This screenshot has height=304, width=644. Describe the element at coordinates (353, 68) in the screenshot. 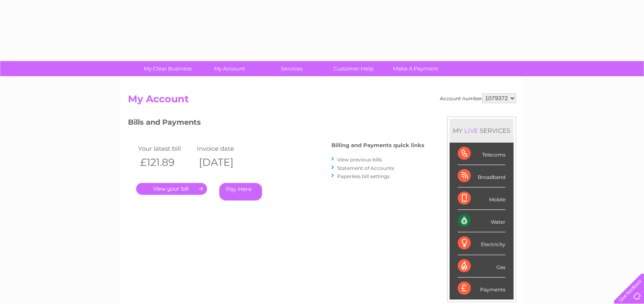

I see `a: Customer Help` at that location.